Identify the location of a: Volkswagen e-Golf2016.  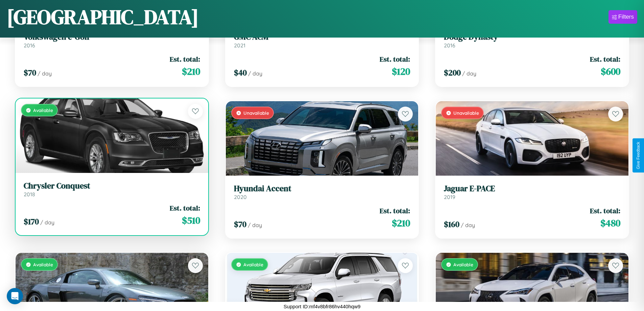
(112, 40).